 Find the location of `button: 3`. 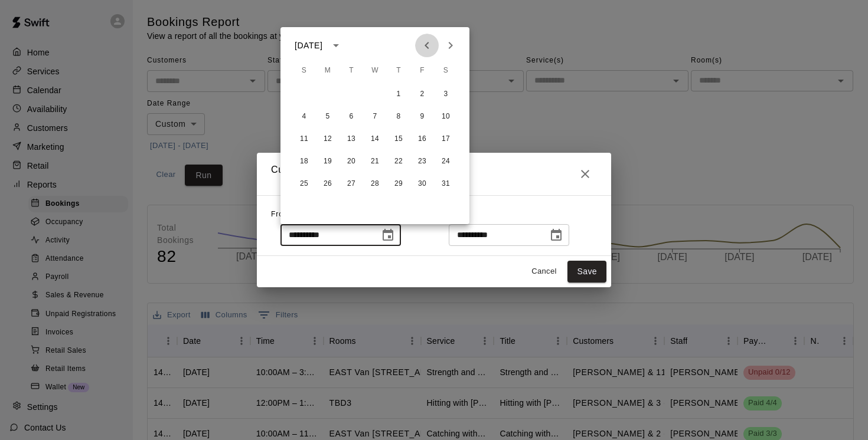

button: 3 is located at coordinates (446, 94).